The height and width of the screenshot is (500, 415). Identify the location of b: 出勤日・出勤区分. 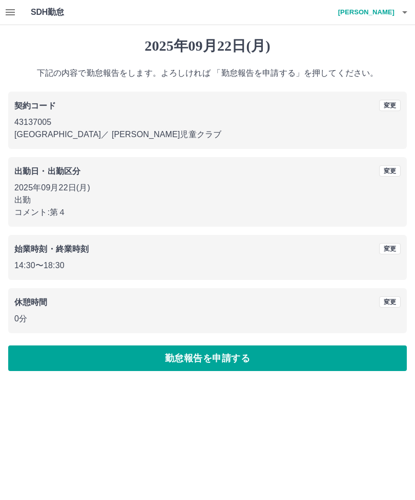
(47, 171).